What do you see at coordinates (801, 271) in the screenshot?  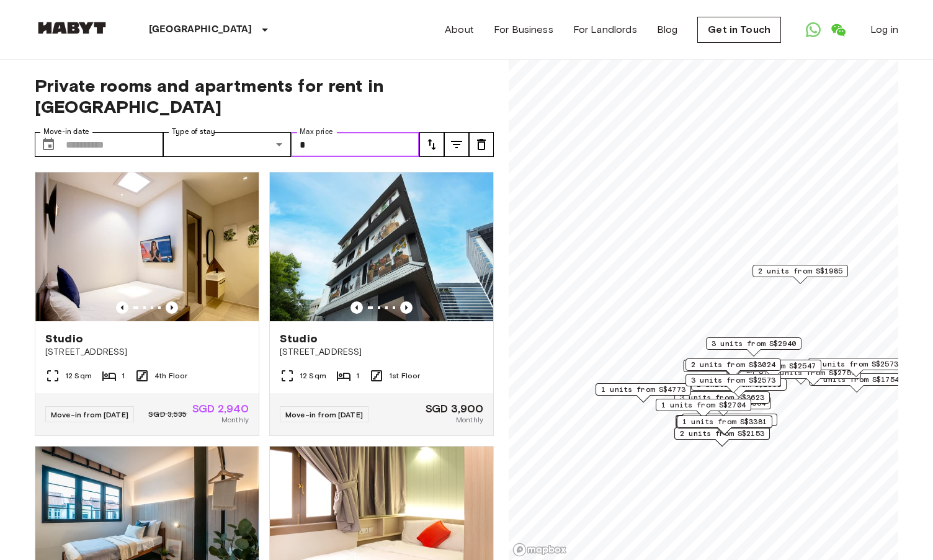 I see `span: 2 units from S$1985` at bounding box center [801, 271].